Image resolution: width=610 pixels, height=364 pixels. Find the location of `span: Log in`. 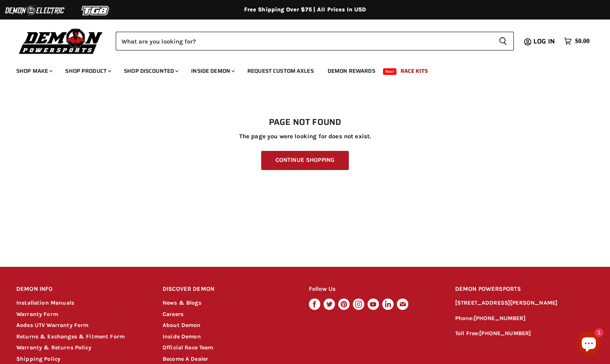

span: Log in is located at coordinates (544, 41).